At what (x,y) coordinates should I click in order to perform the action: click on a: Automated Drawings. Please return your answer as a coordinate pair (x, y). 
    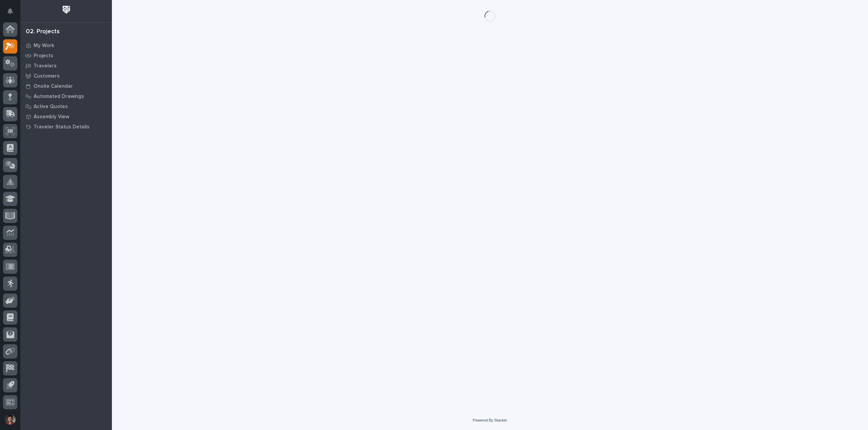
    Looking at the image, I should click on (66, 96).